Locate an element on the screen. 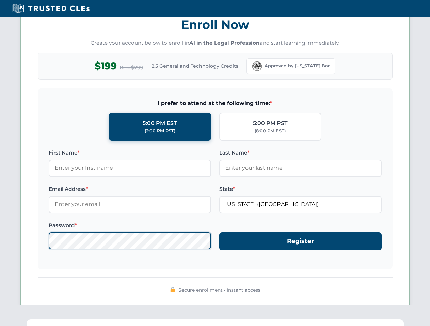 The height and width of the screenshot is (326, 430). input: Florida (FL) is located at coordinates (300, 205).